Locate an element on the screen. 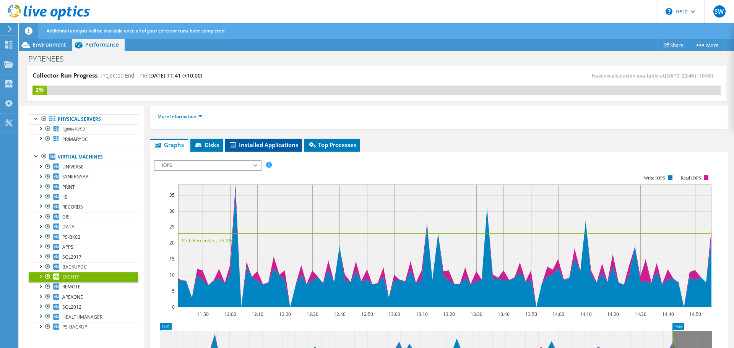 The height and width of the screenshot is (348, 734). span: RECORDS is located at coordinates (73, 207).